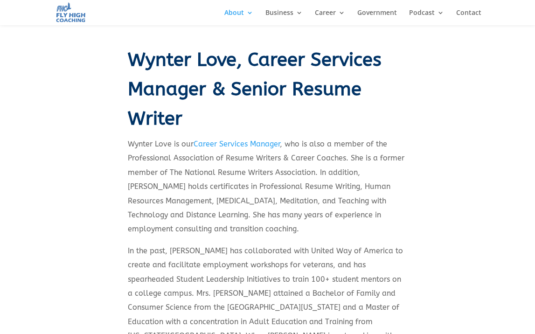 Image resolution: width=535 pixels, height=334 pixels. I want to click on a: About, so click(239, 17).